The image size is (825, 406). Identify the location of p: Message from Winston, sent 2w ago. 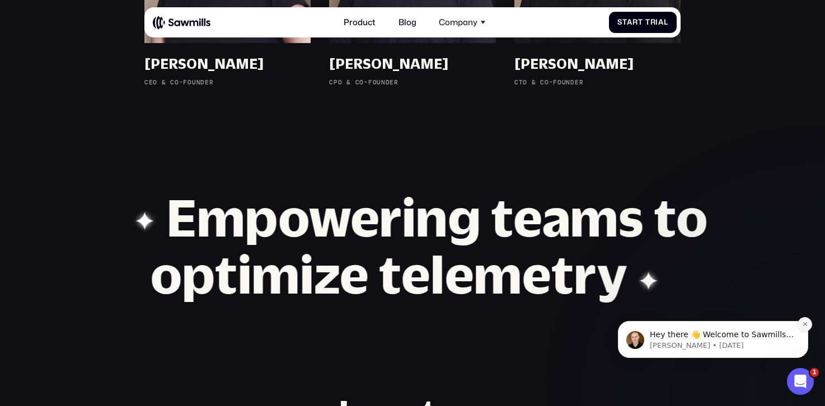
(121, 95).